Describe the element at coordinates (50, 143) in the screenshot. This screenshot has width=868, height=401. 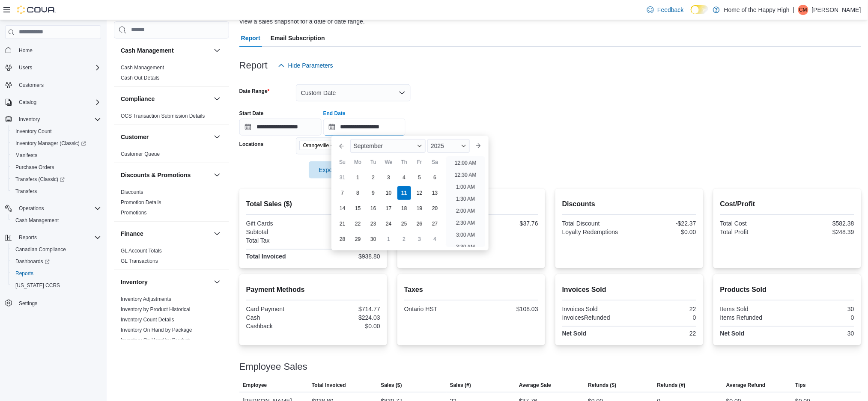
I see `span: Inventory Manager (Classic)` at that location.